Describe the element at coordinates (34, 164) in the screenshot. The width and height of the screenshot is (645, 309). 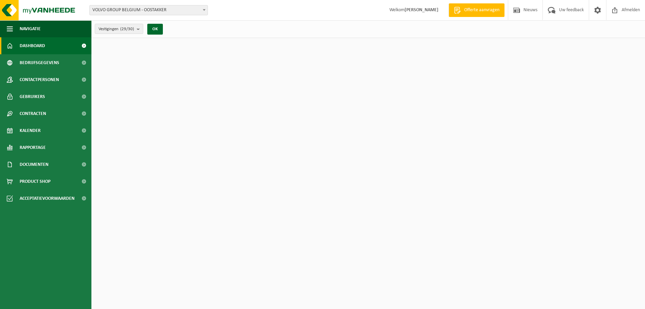
I see `span: Documenten` at that location.